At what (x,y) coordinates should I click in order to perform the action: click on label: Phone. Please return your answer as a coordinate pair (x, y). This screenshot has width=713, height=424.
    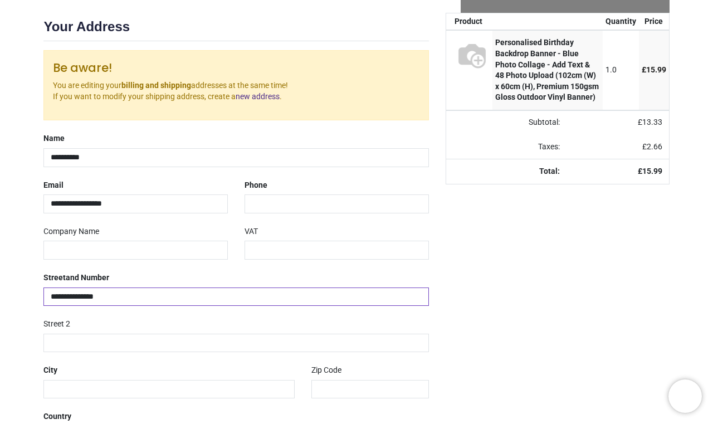
    Looking at the image, I should click on (256, 186).